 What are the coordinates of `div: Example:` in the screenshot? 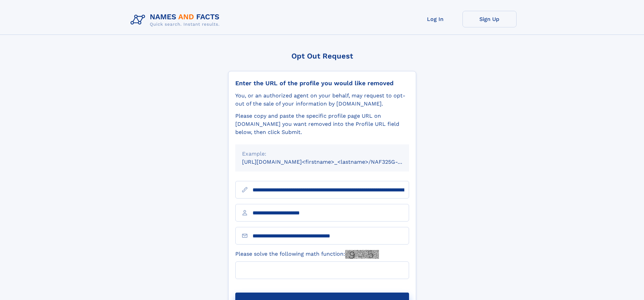 It's located at (322, 154).